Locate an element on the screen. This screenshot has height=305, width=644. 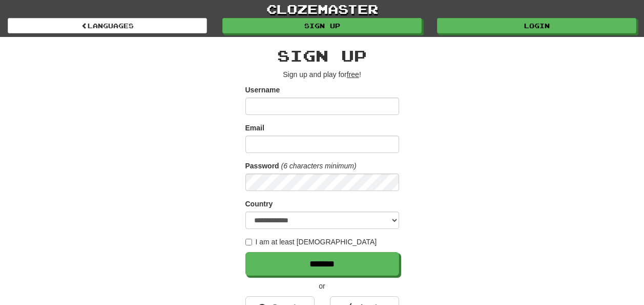
p: Sign up and play for ! is located at coordinates (322, 74).